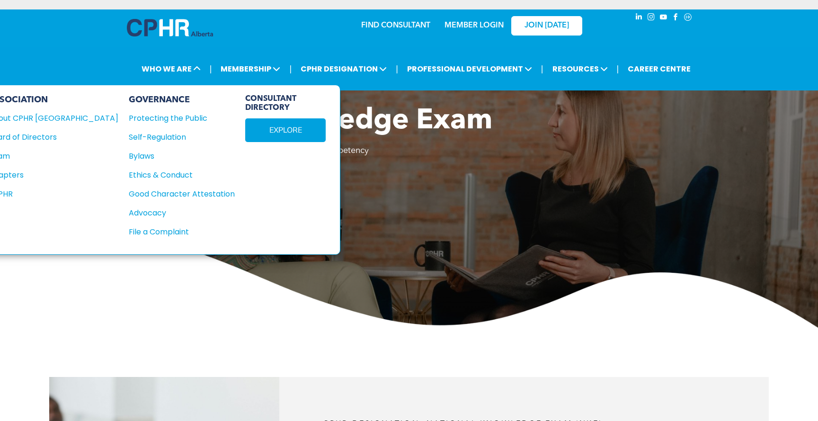 The height and width of the screenshot is (421, 818). What do you see at coordinates (177, 231) in the screenshot?
I see `div: File a Complaint` at bounding box center [177, 231].